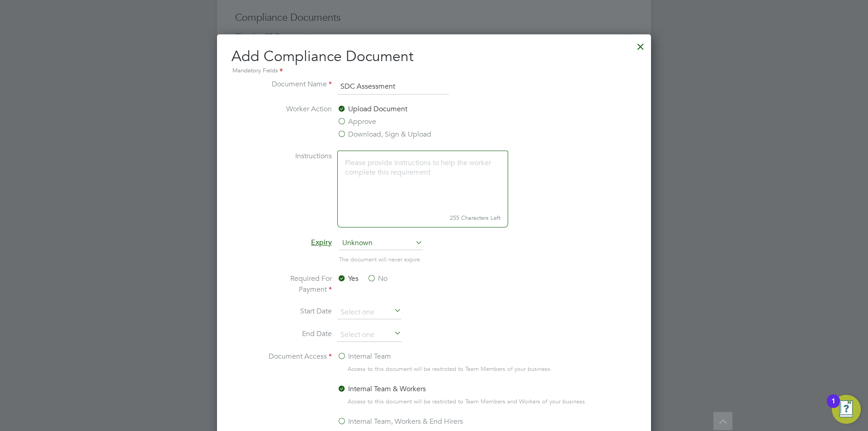  Describe the element at coordinates (298, 86) in the screenshot. I see `label: Document Name` at that location.